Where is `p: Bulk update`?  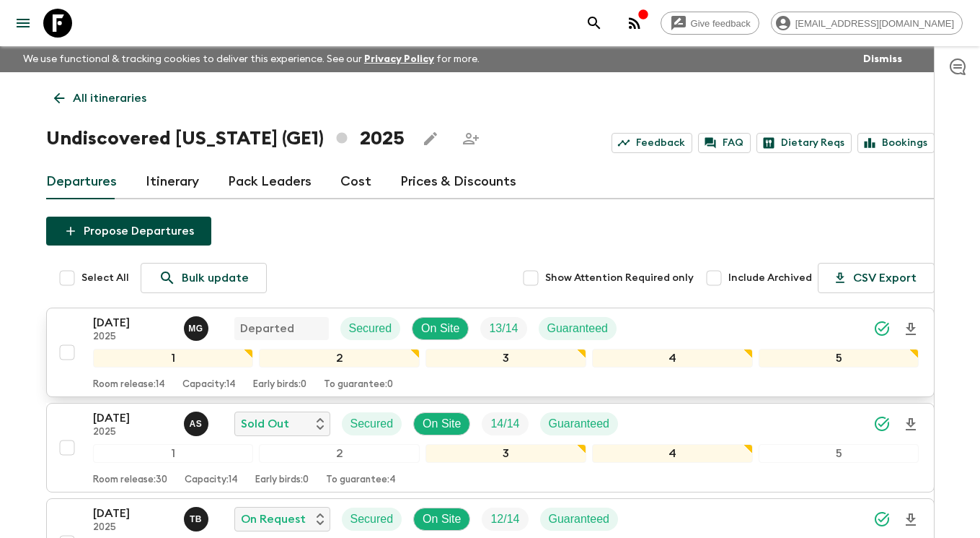
p: Bulk update is located at coordinates (214, 278).